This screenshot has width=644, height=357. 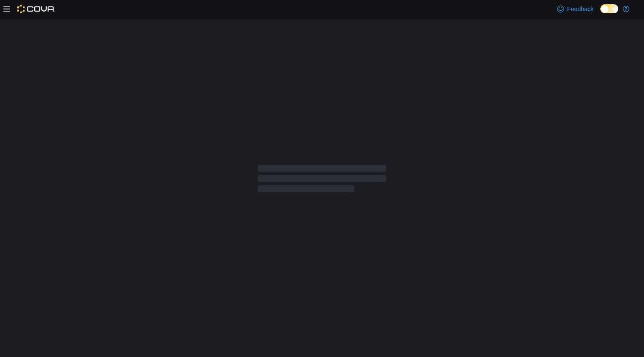 I want to click on span: Feedback, so click(x=580, y=9).